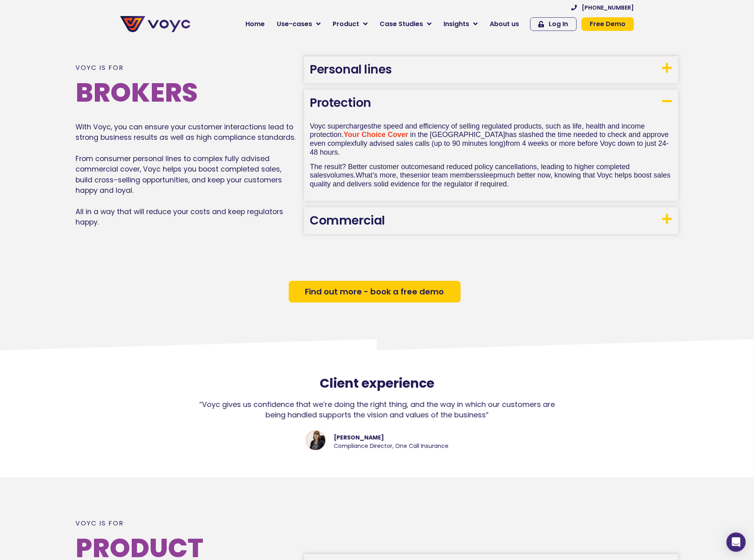 The width and height of the screenshot is (754, 560). What do you see at coordinates (489, 148) in the screenshot?
I see `span: from 4 weeks or more before Voyc down to just 24-48 hours.` at bounding box center [489, 148].